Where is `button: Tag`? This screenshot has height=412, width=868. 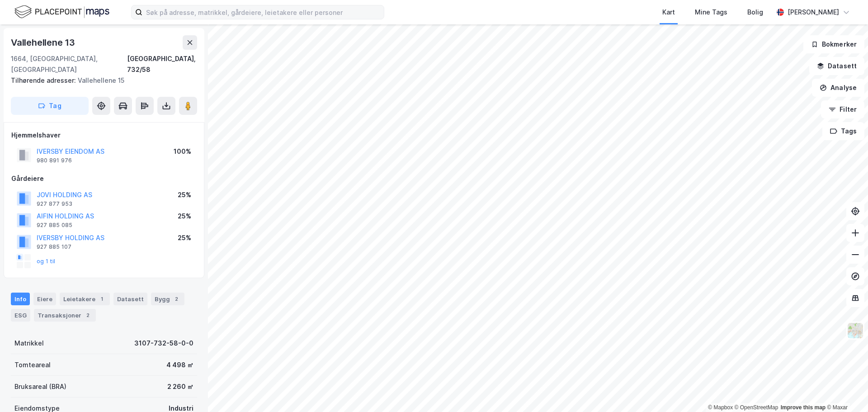 button: Tag is located at coordinates (50, 106).